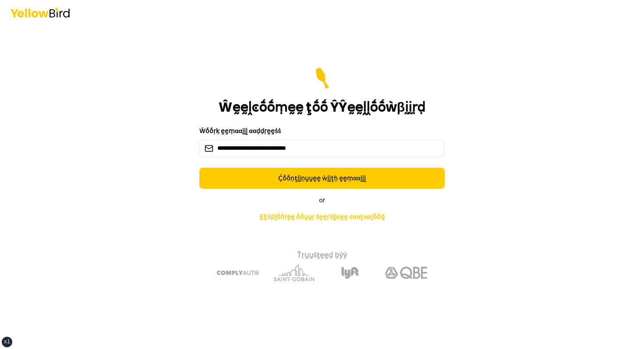 The image size is (644, 349). Describe the element at coordinates (322, 255) in the screenshot. I see `p: Ṫṛṵṵṡţḛḛḍ ḅẏẏ` at that location.